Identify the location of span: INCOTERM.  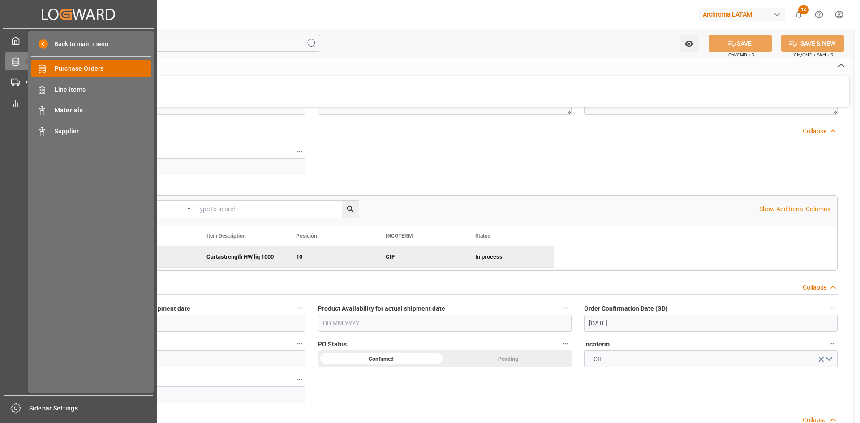
(399, 236).